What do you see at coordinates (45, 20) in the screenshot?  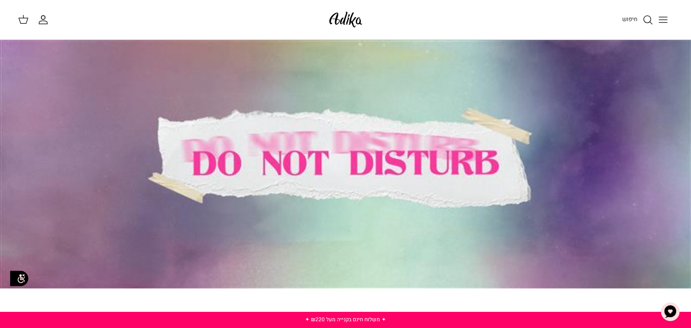 I see `a: החשבון שלי` at bounding box center [45, 20].